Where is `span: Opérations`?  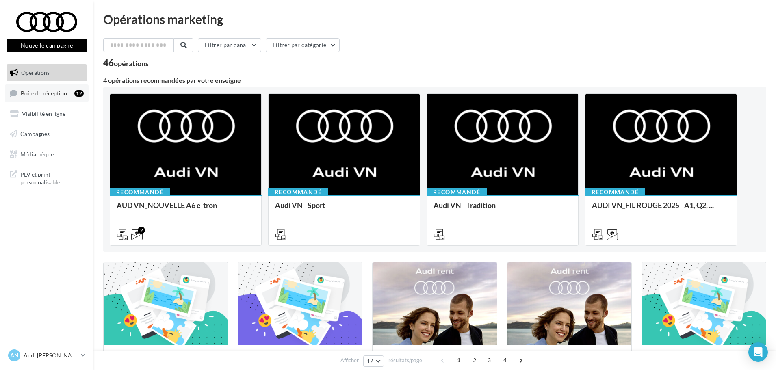
span: Opérations is located at coordinates (35, 72).